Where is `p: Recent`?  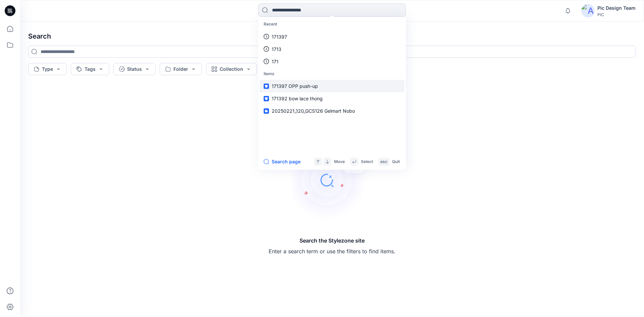
p: Recent is located at coordinates (332, 24).